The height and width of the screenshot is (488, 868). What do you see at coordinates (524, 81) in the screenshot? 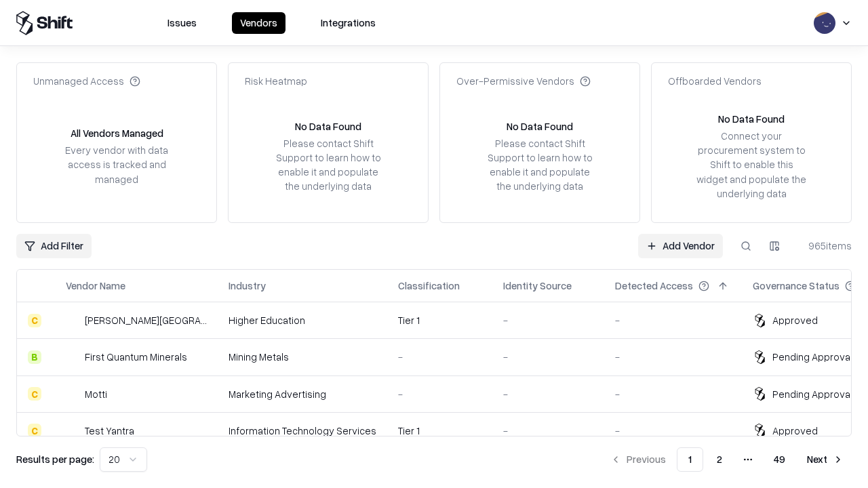
I see `div: Over-Permissive Vendors` at bounding box center [524, 81].